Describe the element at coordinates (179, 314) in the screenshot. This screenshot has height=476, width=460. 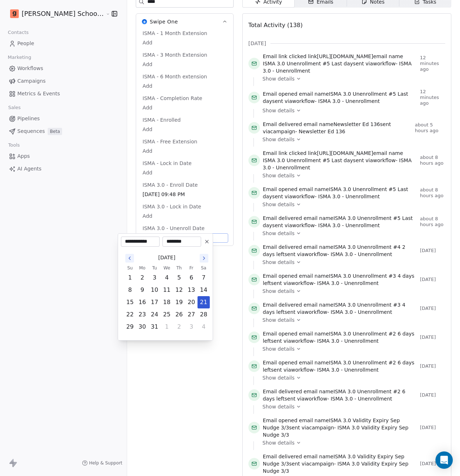
I see `button: Thursday, March 26th, 2026` at that location.